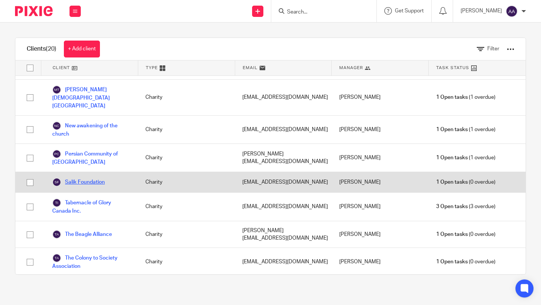 The height and width of the screenshot is (305, 541). I want to click on span: Email, so click(250, 68).